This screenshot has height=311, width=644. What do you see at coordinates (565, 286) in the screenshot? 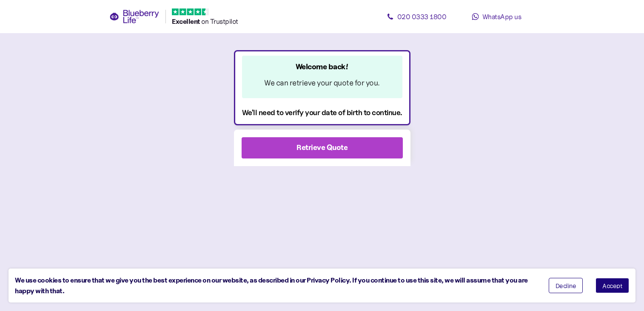
I see `span: Decline` at bounding box center [565, 286].